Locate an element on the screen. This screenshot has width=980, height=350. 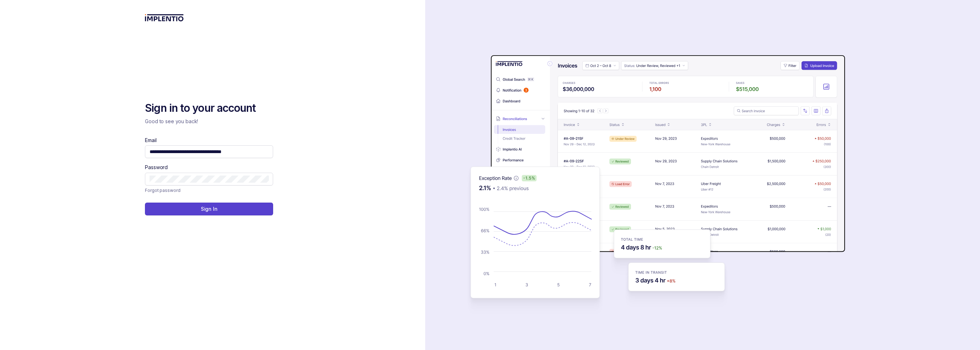
a: Link Forgot password is located at coordinates (162, 191).